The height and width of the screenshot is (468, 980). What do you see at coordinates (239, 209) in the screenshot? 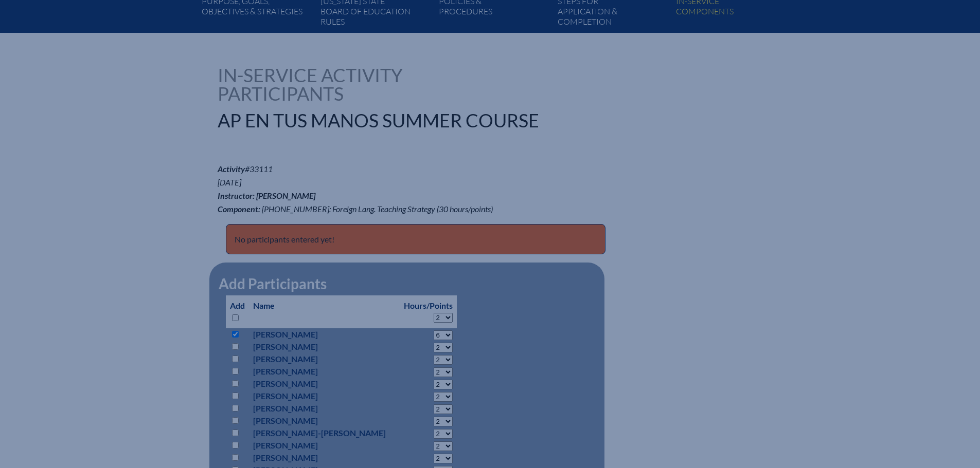
I see `b: Component:` at bounding box center [239, 209].